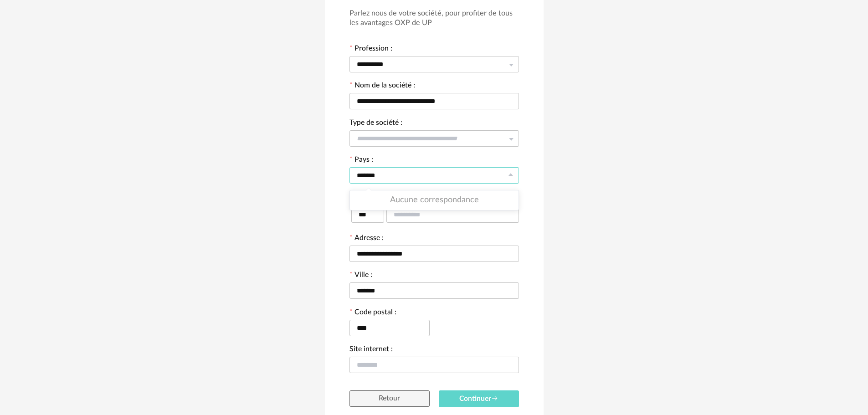 This screenshot has height=415, width=868. I want to click on label: Nom de la société :, so click(382, 87).